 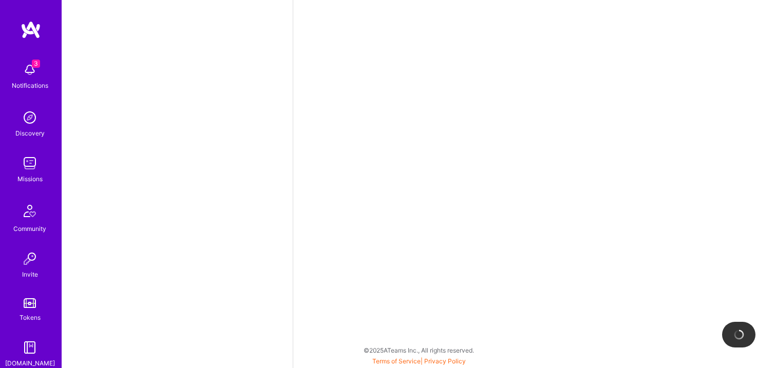 What do you see at coordinates (30, 318) in the screenshot?
I see `div: Tokens` at bounding box center [30, 318].